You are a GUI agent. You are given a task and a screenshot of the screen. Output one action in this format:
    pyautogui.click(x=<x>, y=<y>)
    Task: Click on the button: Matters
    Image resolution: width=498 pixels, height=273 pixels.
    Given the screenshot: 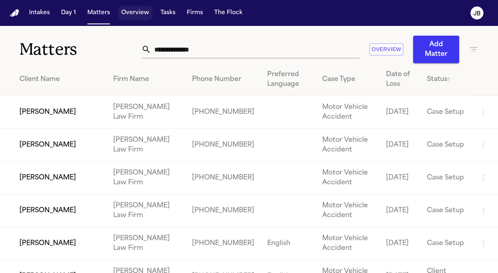 What is the action you would take?
    pyautogui.click(x=99, y=13)
    